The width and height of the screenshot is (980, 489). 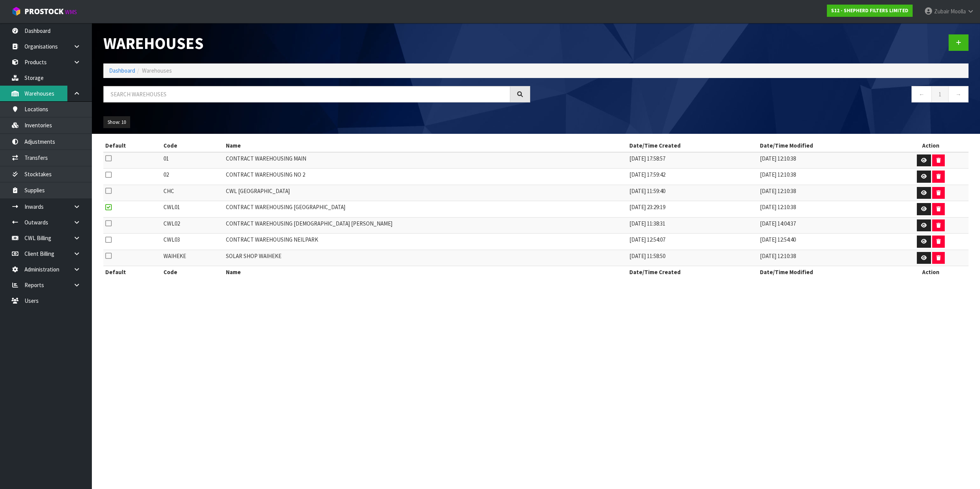 I want to click on nav: Page navigation, so click(x=754, y=95).